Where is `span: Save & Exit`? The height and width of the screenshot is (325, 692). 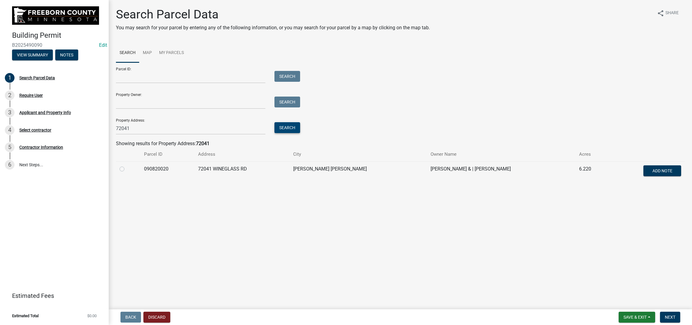 span: Save & Exit is located at coordinates (635, 317).